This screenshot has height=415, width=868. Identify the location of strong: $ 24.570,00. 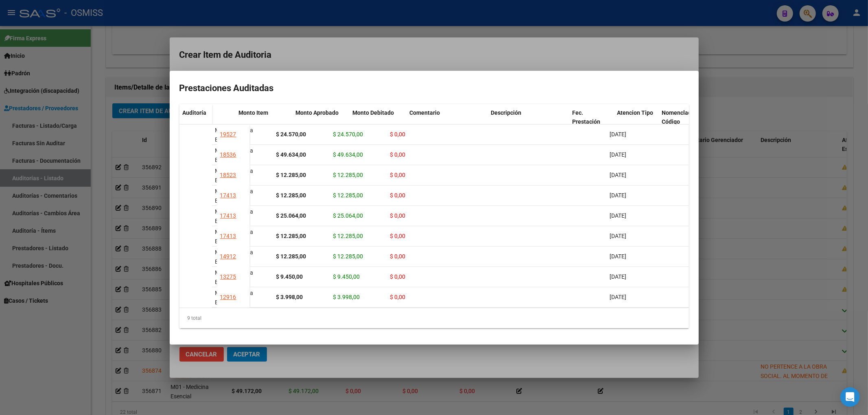
(291, 134).